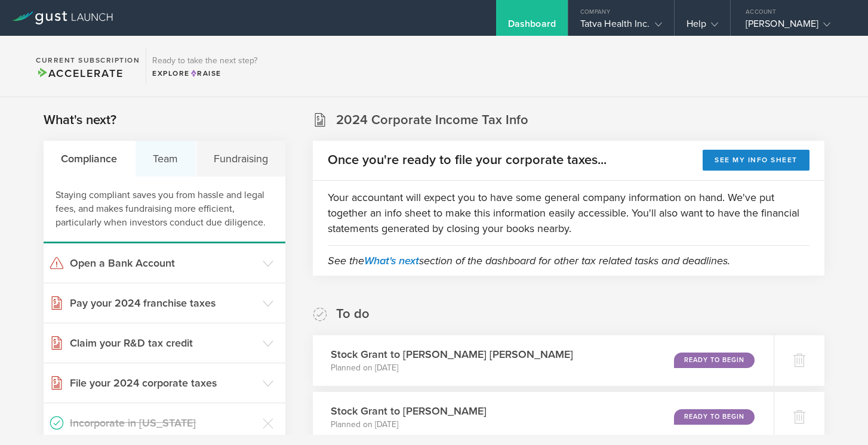 Image resolution: width=868 pixels, height=445 pixels. I want to click on em: See the section of the dashboard for other tax related tasks and deadlines., so click(529, 260).